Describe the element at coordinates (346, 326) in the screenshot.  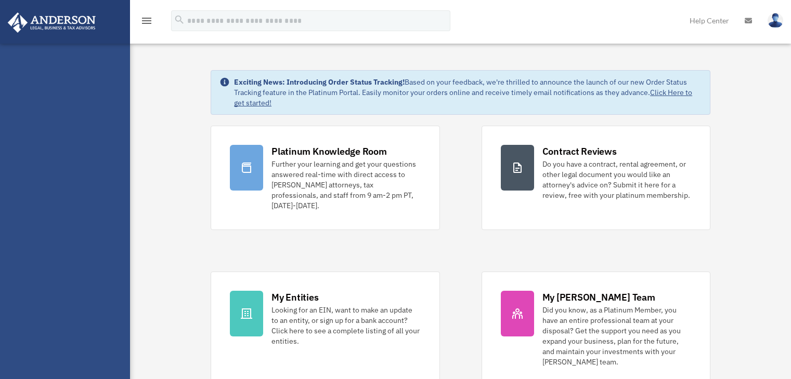
I see `div: Looking for an EIN, want to make an update to an entity, or sign up for a bank account? Click her...` at that location.